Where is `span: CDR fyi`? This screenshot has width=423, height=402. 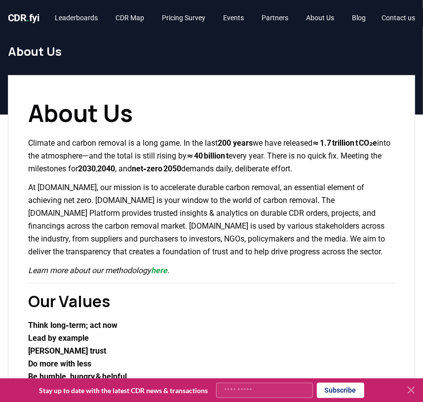 span: CDR fyi is located at coordinates (24, 18).